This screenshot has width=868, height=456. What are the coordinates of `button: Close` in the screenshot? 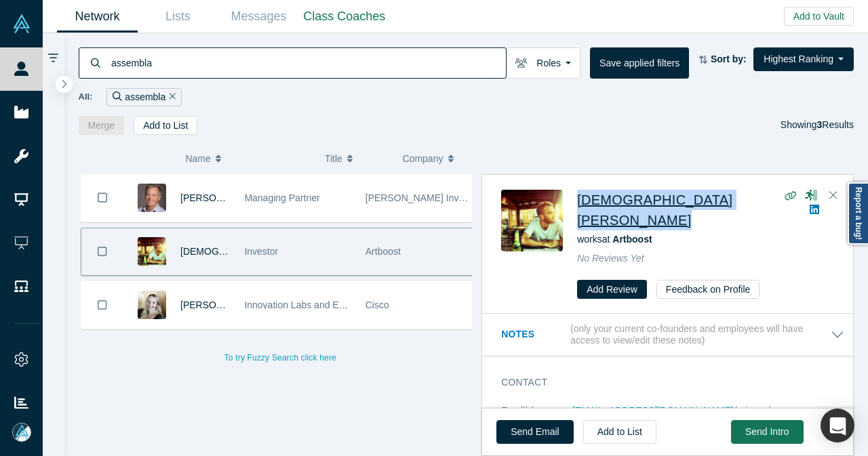 It's located at (834, 196).